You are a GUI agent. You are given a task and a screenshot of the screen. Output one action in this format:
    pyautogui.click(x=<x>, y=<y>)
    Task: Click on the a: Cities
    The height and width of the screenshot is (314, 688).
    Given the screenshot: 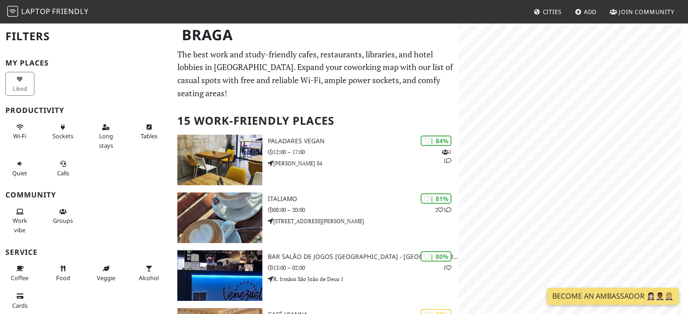 What is the action you would take?
    pyautogui.click(x=548, y=12)
    